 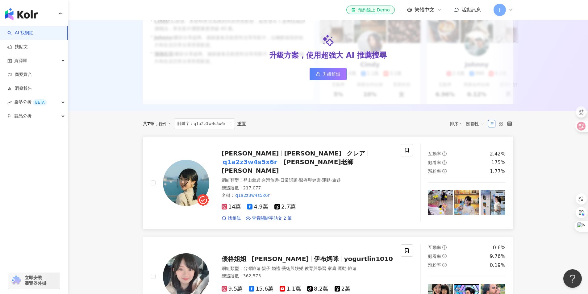 What do you see at coordinates (36, 281) in the screenshot?
I see `span: 立即安裝 瀏覽器外掛` at bounding box center [36, 281].